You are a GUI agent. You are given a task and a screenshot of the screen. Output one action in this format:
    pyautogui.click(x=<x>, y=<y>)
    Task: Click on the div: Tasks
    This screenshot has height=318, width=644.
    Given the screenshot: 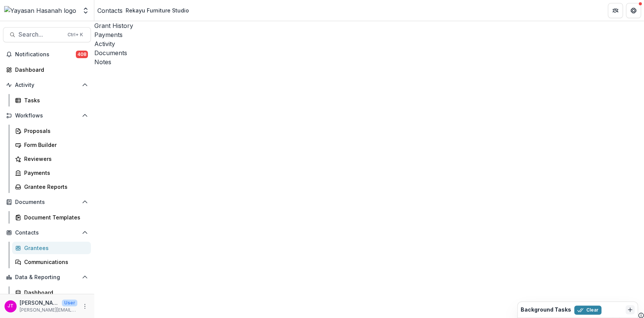 What is the action you would take?
    pyautogui.click(x=54, y=100)
    